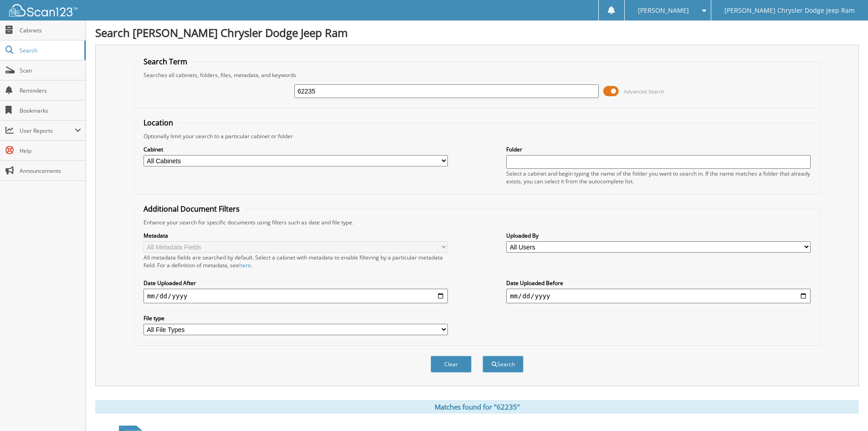  What do you see at coordinates (296, 236) in the screenshot?
I see `label: Metadata` at bounding box center [296, 236].